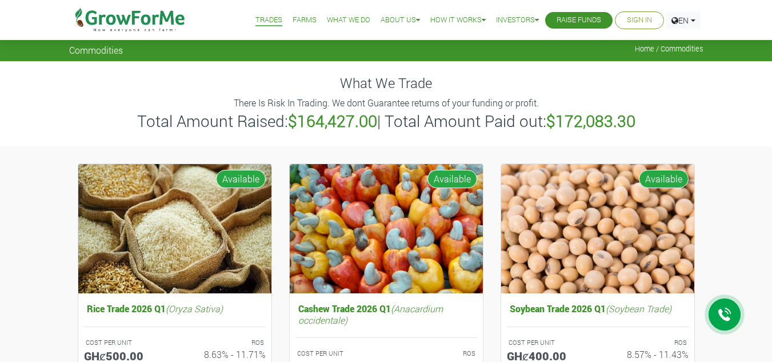  Describe the element at coordinates (670, 49) in the screenshot. I see `span: Home / Commodities` at that location.